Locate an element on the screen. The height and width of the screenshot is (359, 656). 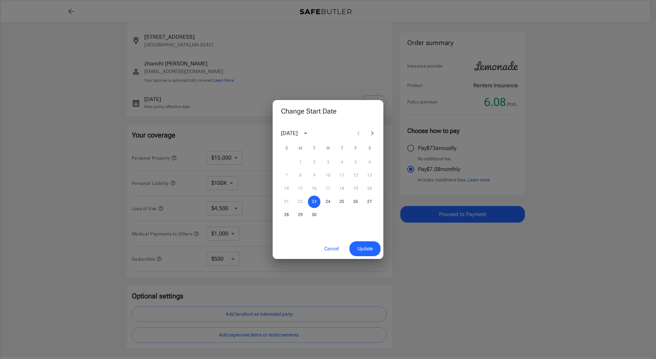
span: Tuesday is located at coordinates (314, 149).